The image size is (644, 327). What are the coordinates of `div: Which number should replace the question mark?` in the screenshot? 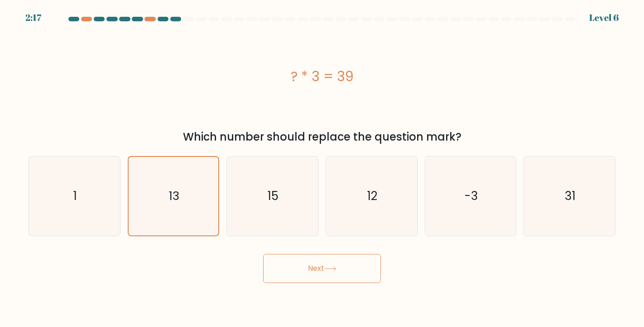 It's located at (322, 137).